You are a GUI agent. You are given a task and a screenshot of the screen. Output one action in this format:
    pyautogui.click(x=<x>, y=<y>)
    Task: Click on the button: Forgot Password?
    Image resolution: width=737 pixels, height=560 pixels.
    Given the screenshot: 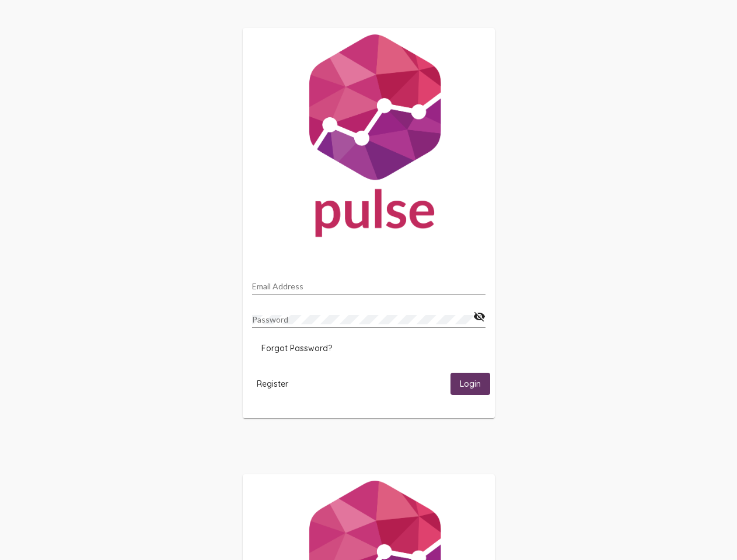 What is the action you would take?
    pyautogui.click(x=296, y=348)
    